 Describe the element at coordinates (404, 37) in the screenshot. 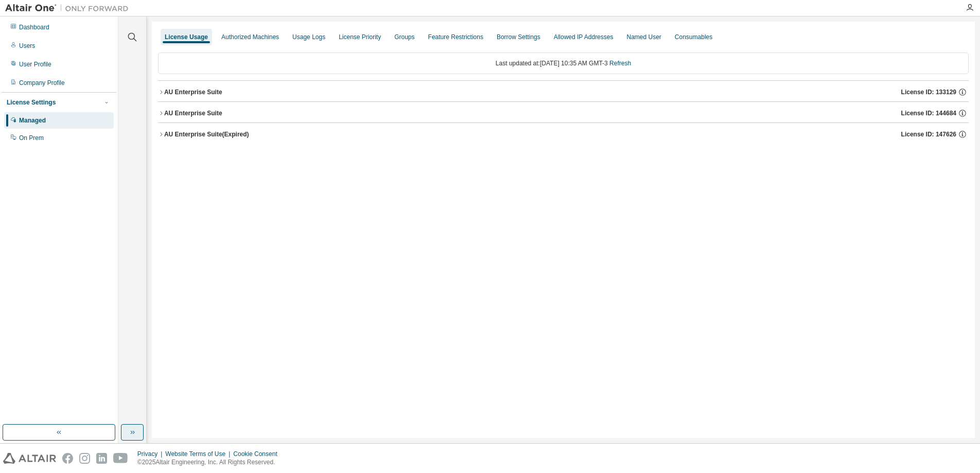

I see `div: Groups` at that location.